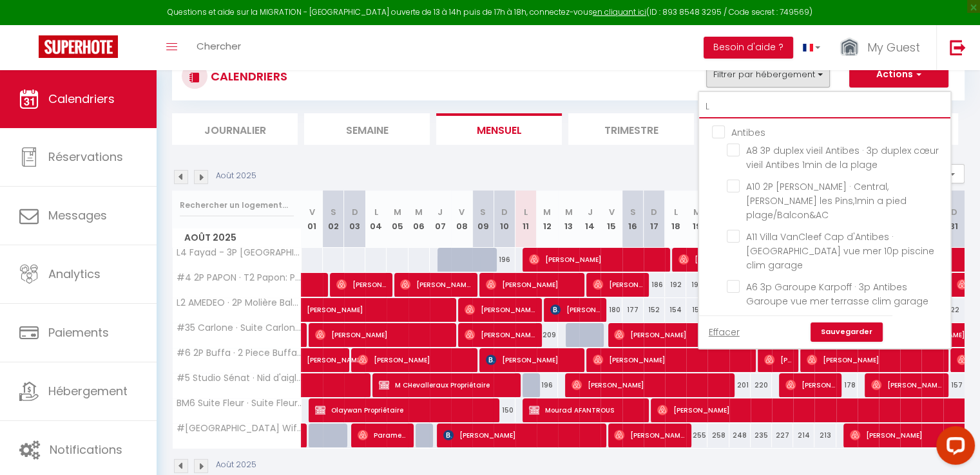 The image size is (980, 475). I want to click on button: Open LiveChat chat widget, so click(30, 25).